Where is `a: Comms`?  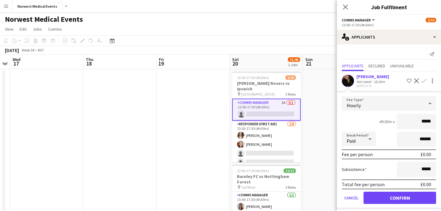
a: Comms is located at coordinates (55, 29).